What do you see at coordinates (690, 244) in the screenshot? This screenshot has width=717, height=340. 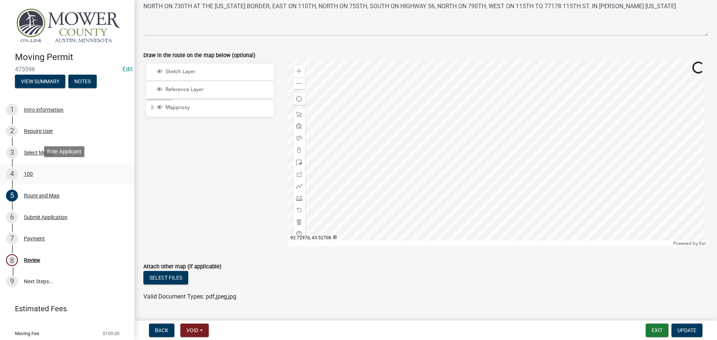 I see `div: Powered by` at bounding box center [690, 244].